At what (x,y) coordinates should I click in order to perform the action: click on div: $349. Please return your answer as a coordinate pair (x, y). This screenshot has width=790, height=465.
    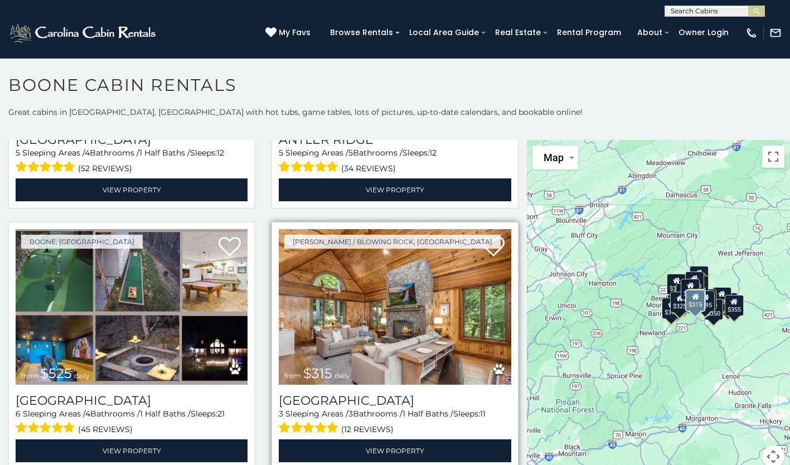
    Looking at the image, I should click on (690, 289).